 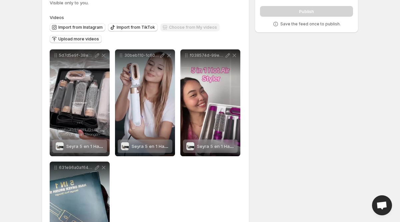 I want to click on p: 30beb110-1c60-46c7-8452-aab68819213f-h265-hd, so click(x=142, y=55).